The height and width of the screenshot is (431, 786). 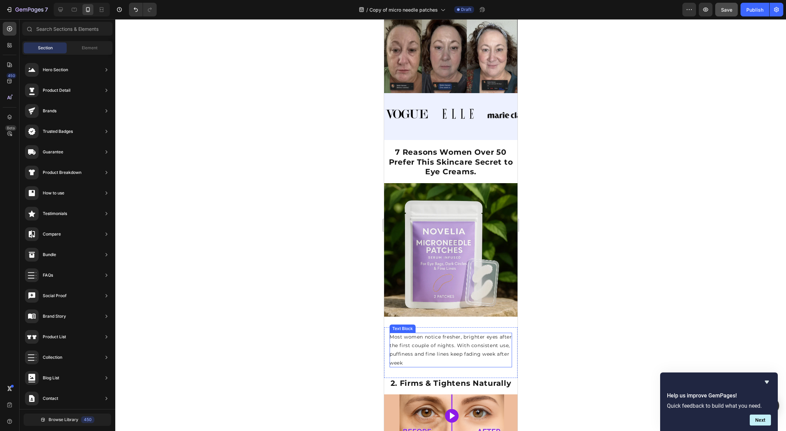 What do you see at coordinates (62, 172) in the screenshot?
I see `div: Product Breakdown` at bounding box center [62, 172].